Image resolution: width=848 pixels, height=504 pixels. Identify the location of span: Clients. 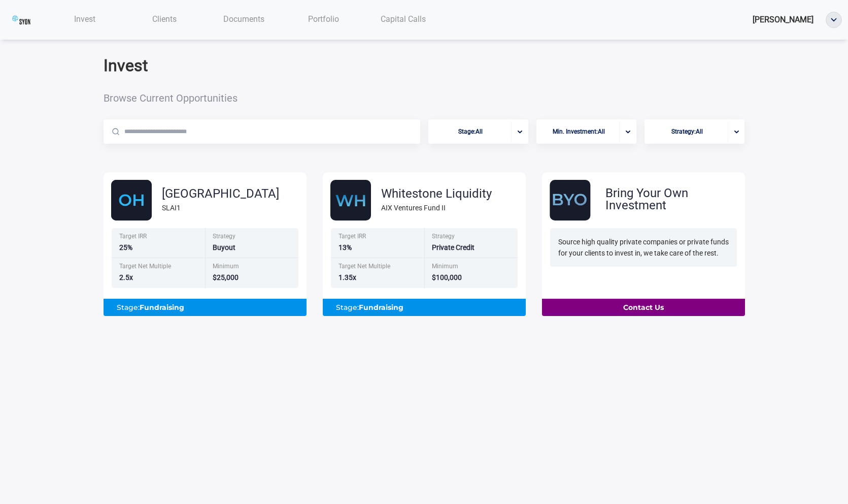
(164, 19).